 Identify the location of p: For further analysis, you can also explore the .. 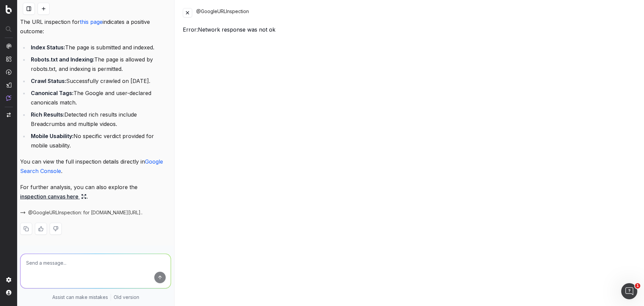
(96, 192).